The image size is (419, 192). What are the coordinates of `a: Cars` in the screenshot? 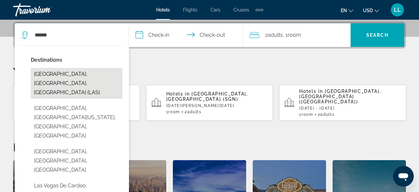 It's located at (216, 10).